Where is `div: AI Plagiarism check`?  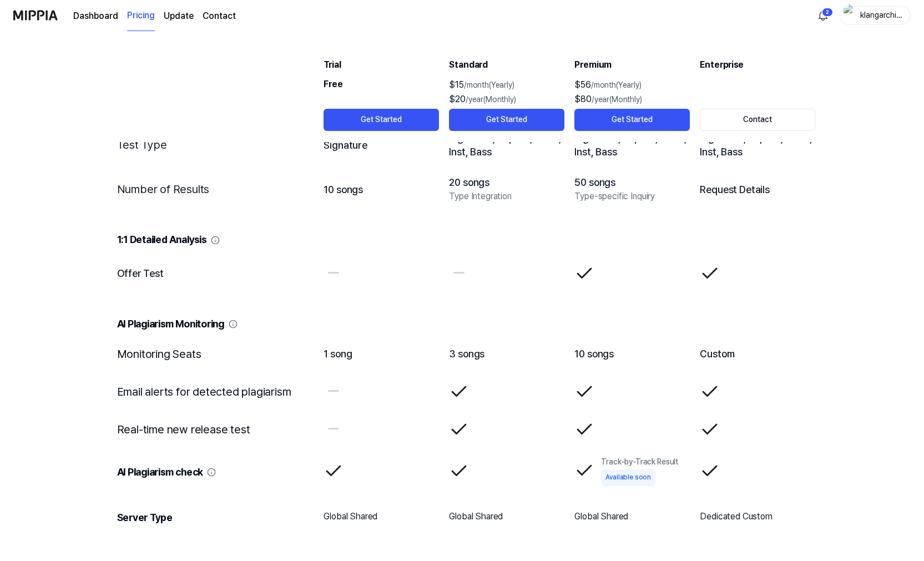 div: AI Plagiarism check is located at coordinates (216, 472).